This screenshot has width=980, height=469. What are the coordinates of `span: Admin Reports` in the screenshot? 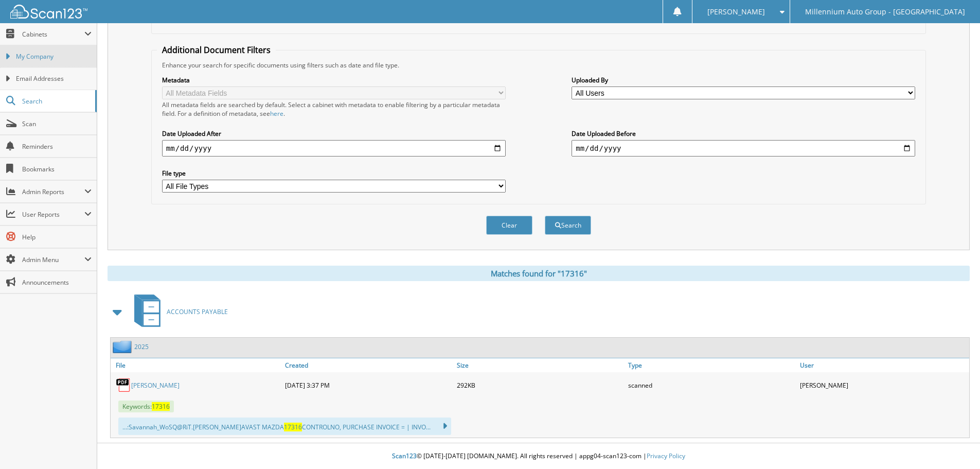 It's located at (53, 192).